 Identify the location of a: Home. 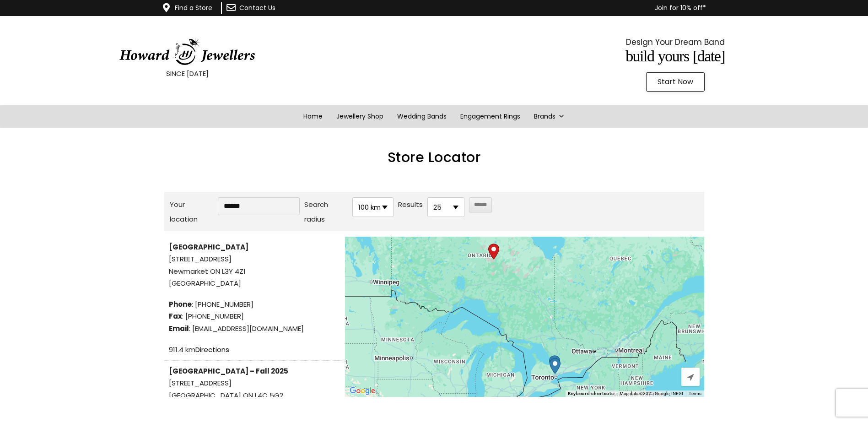
(313, 116).